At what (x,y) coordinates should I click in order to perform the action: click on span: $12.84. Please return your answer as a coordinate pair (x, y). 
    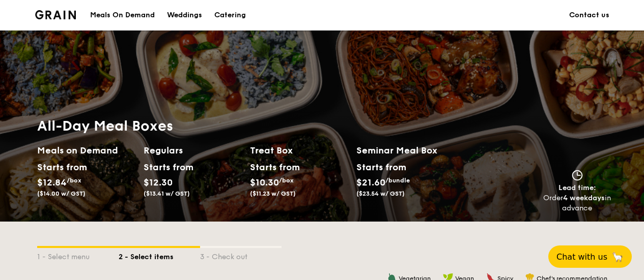
    Looking at the image, I should click on (52, 182).